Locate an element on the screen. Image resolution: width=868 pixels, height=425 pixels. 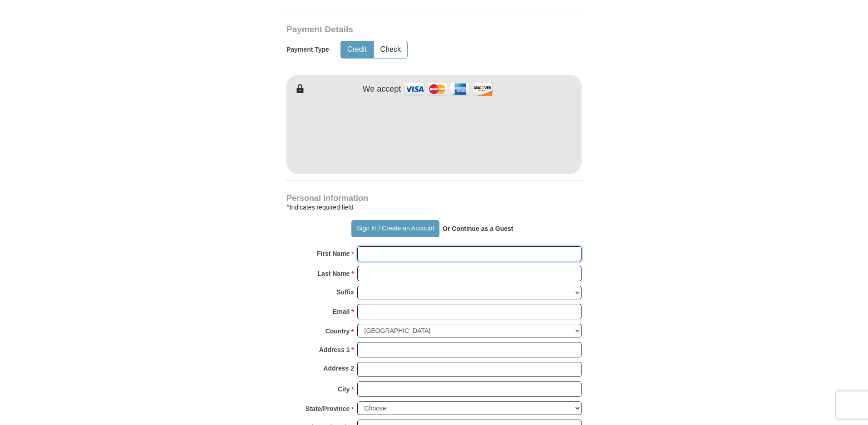
button: Sign In / Create an Account is located at coordinates (395, 228).